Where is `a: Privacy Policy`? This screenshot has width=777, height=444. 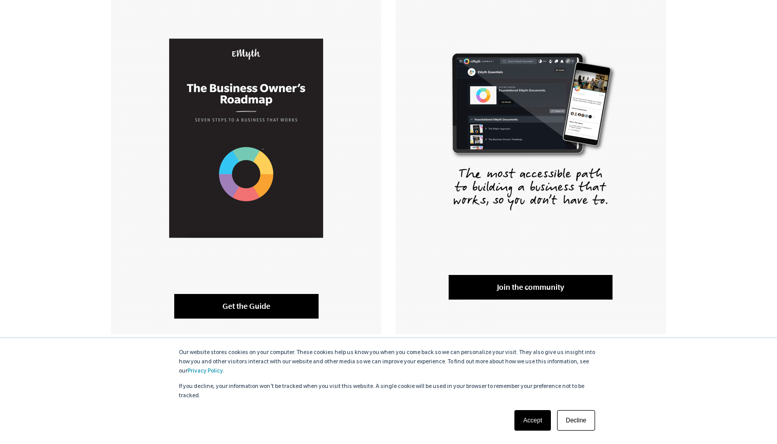 a: Privacy Policy is located at coordinates (205, 372).